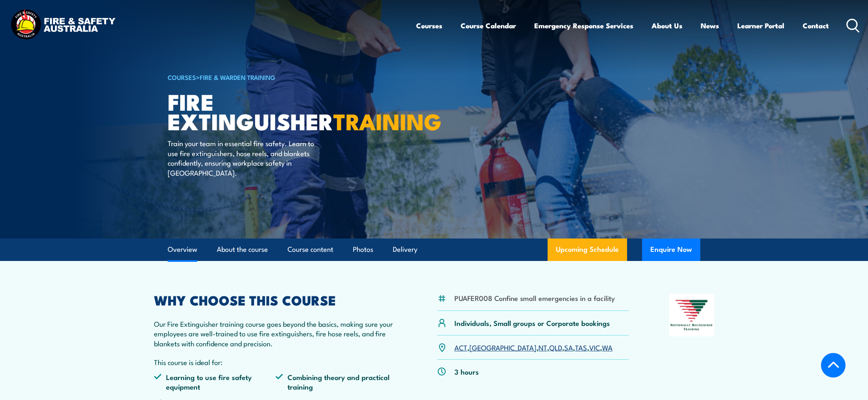  What do you see at coordinates (388, 120) in the screenshot?
I see `strong: TRAINING` at bounding box center [388, 120].